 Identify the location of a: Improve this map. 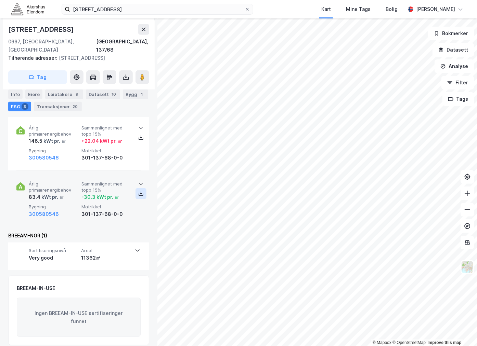
(444, 343).